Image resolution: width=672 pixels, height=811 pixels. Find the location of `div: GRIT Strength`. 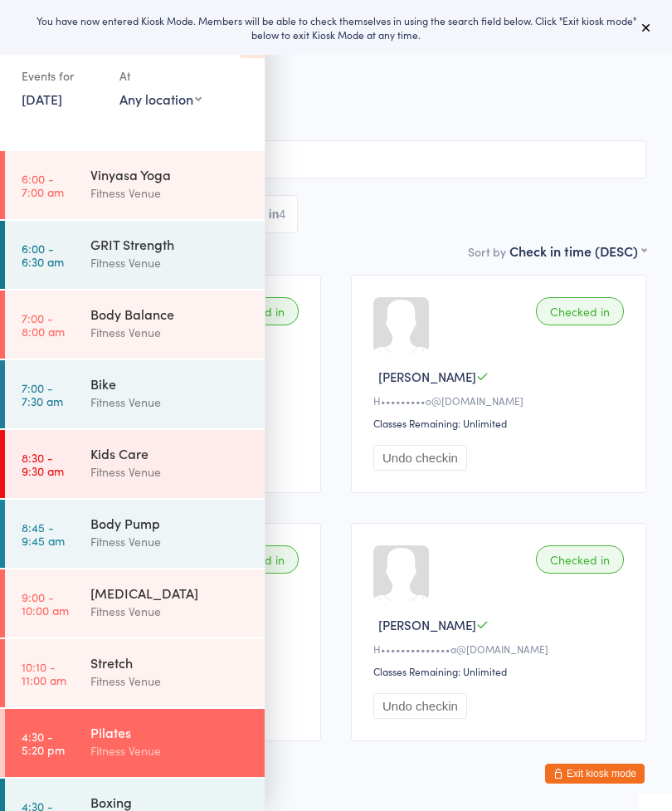

div: GRIT Strength is located at coordinates (170, 245).